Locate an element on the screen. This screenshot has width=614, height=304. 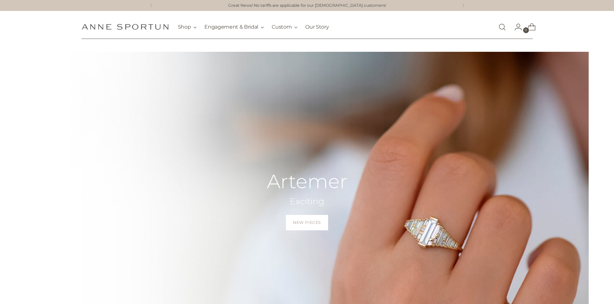
h2: Artemer is located at coordinates (307, 182).